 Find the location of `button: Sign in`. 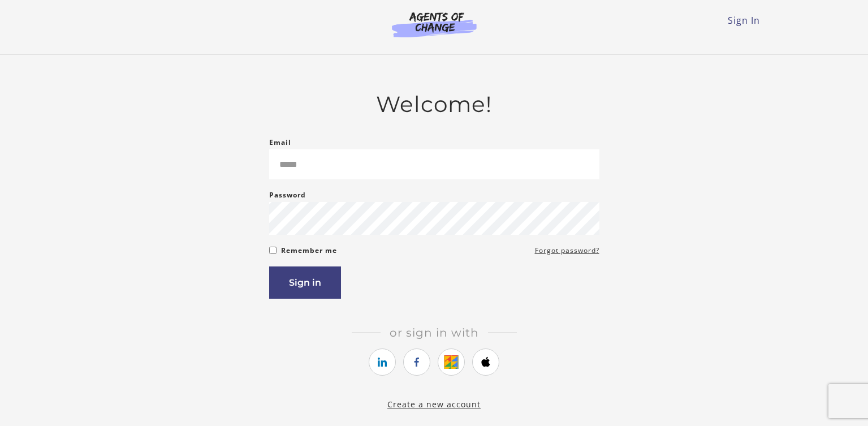

button: Sign in is located at coordinates (305, 282).